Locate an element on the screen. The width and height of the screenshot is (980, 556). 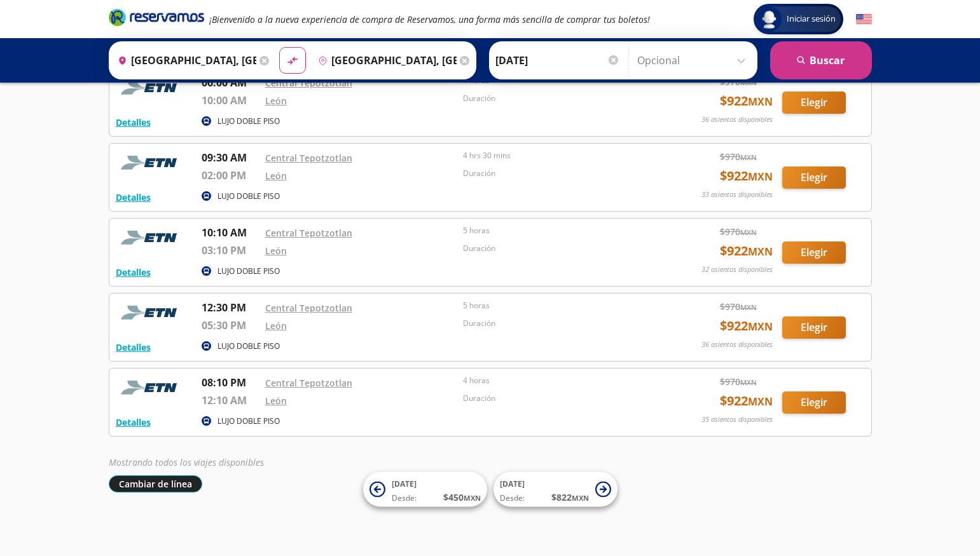
p: 12:30 PM is located at coordinates (231, 307).